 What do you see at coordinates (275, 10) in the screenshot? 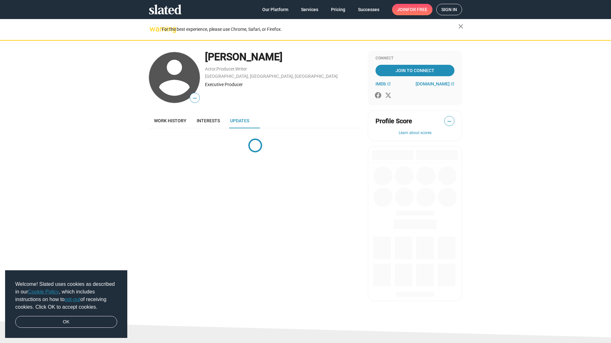
I see `span: Our Platform` at bounding box center [275, 10].